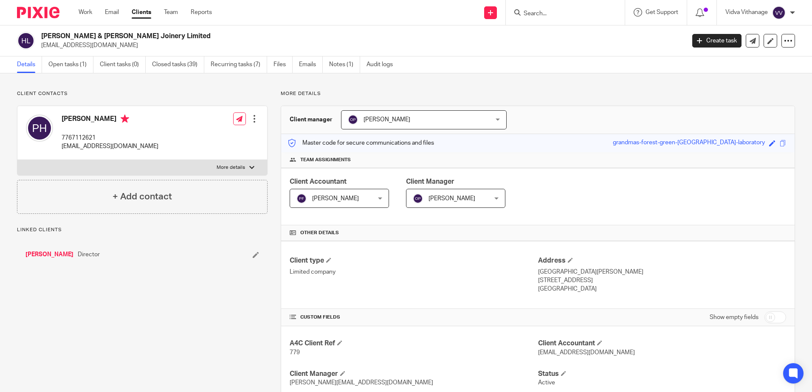 Image resolution: width=812 pixels, height=392 pixels. I want to click on a: Clients, so click(141, 12).